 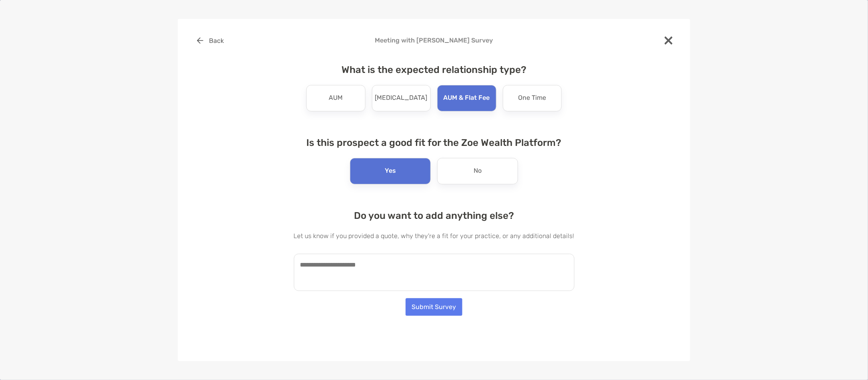 What do you see at coordinates (336, 98) in the screenshot?
I see `p: AUM` at bounding box center [336, 98].